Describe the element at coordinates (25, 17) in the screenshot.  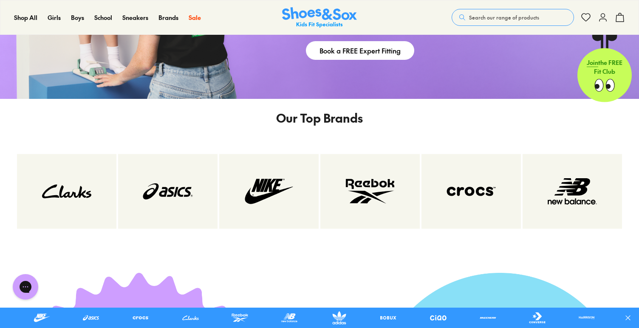
I see `span: Shop All` at that location.